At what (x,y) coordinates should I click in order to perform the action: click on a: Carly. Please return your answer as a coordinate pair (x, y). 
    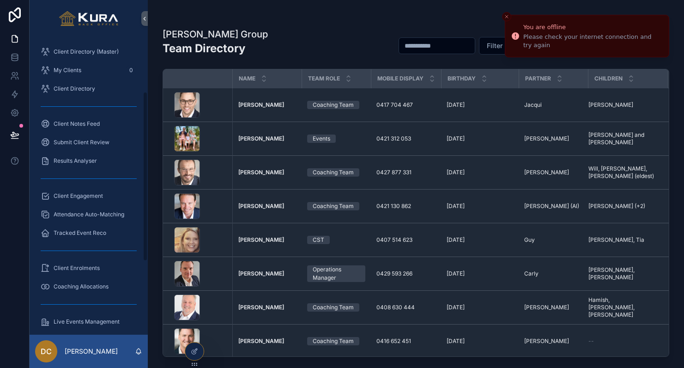
    Looking at the image, I should click on (553, 273).